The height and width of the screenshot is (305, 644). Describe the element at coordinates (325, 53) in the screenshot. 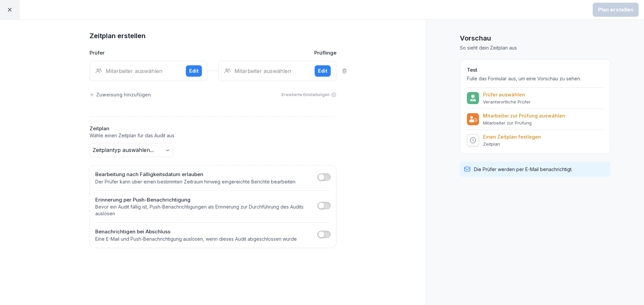

I see `p: Prüflinge` at that location.